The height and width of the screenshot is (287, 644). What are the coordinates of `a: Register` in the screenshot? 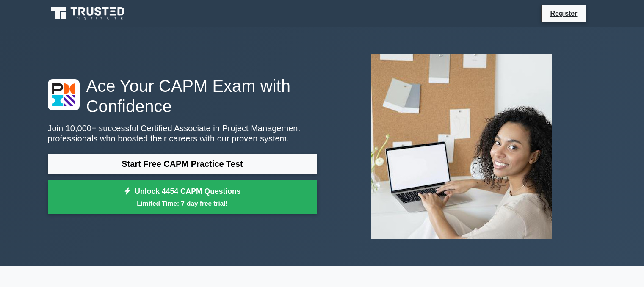 It's located at (563, 13).